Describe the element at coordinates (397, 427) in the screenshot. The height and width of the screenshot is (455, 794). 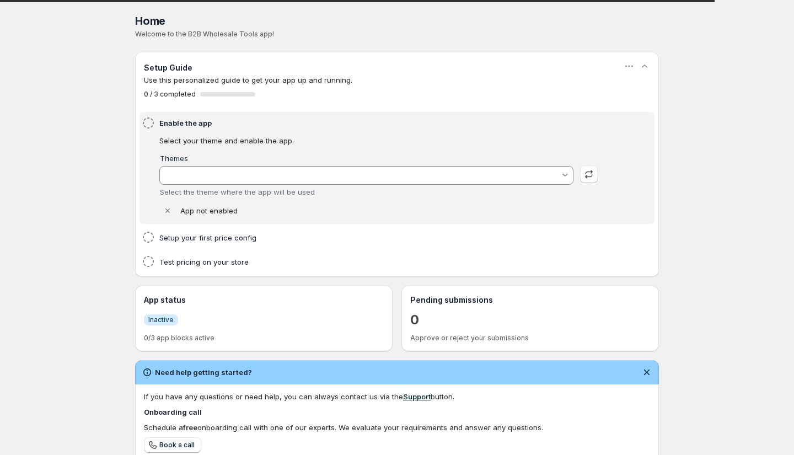
I see `div: Schedule a onboarding call with one of our experts. We evaluate your requirements and answer any ...` at that location.